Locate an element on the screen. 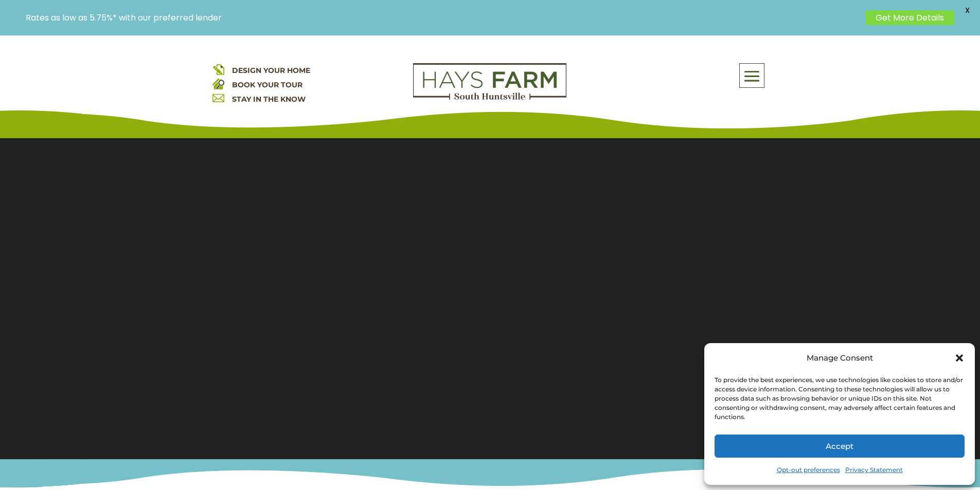 The width and height of the screenshot is (980, 490). a: STAY IN THE KNOW is located at coordinates (268, 99).